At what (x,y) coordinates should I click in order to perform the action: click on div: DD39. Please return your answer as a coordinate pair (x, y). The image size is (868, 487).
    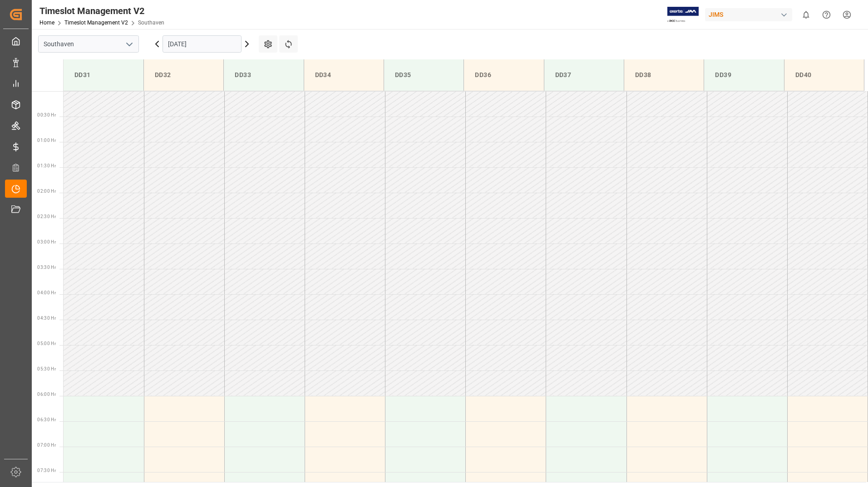
    Looking at the image, I should click on (743, 75).